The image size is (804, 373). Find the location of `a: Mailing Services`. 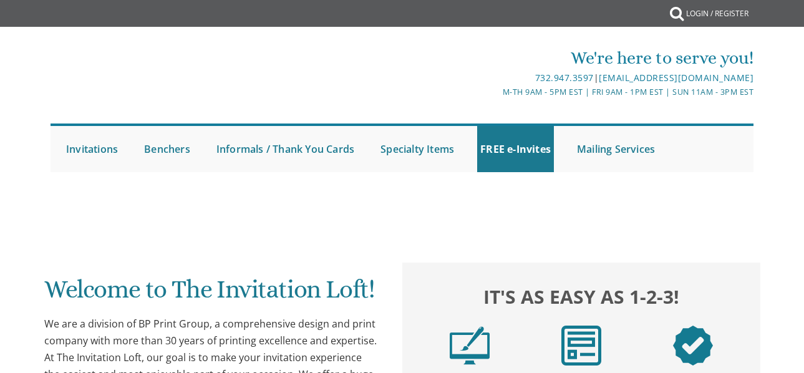

a: Mailing Services is located at coordinates (616, 149).